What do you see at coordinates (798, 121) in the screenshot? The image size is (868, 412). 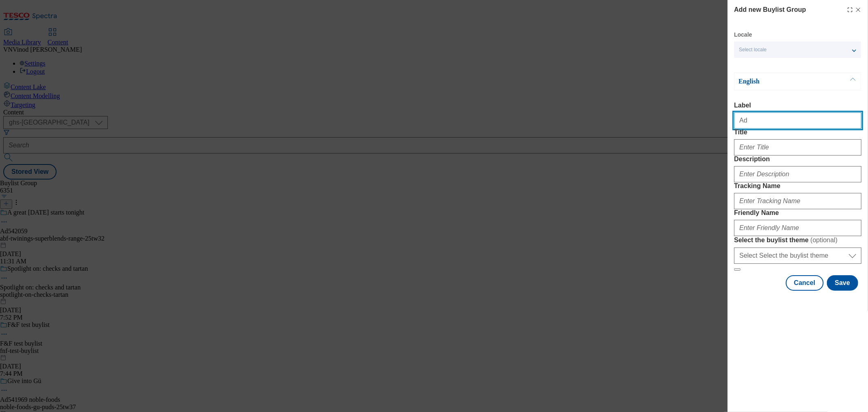 I see `input: Enter Label` at bounding box center [798, 121].